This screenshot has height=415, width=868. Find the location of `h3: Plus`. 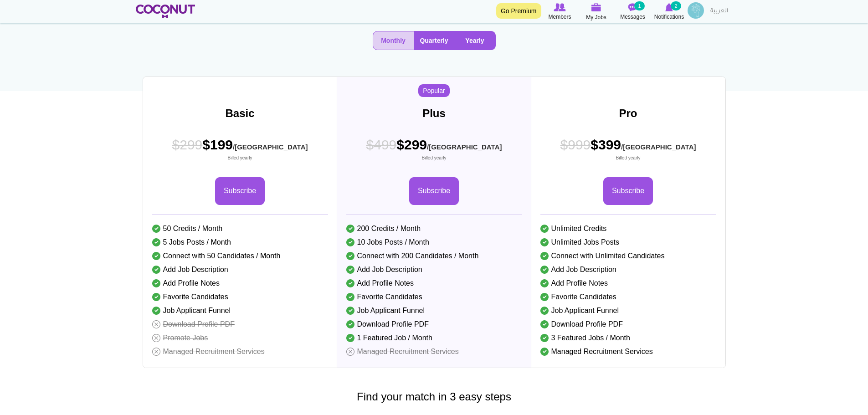

h3: Plus is located at coordinates (434, 113).